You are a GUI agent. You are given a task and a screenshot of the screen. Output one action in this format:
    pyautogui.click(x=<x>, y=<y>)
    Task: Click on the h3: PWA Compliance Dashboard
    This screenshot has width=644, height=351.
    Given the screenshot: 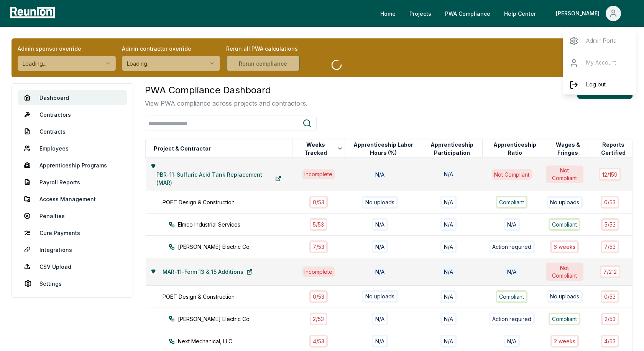 What is the action you would take?
    pyautogui.click(x=226, y=90)
    